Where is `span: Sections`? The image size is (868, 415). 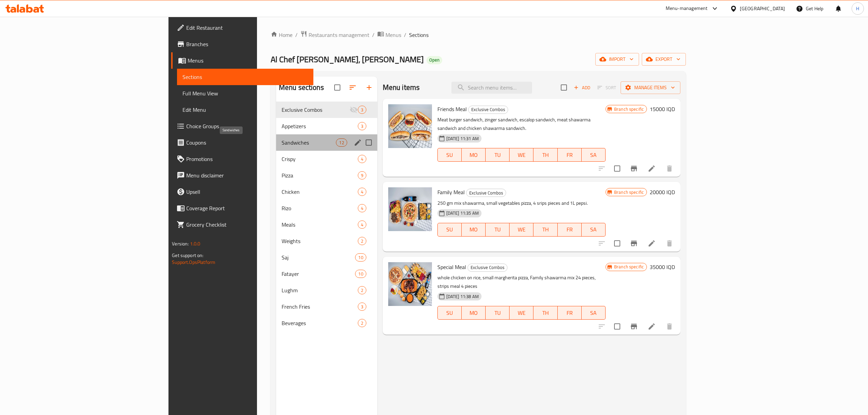 span: Sections is located at coordinates (245, 77).